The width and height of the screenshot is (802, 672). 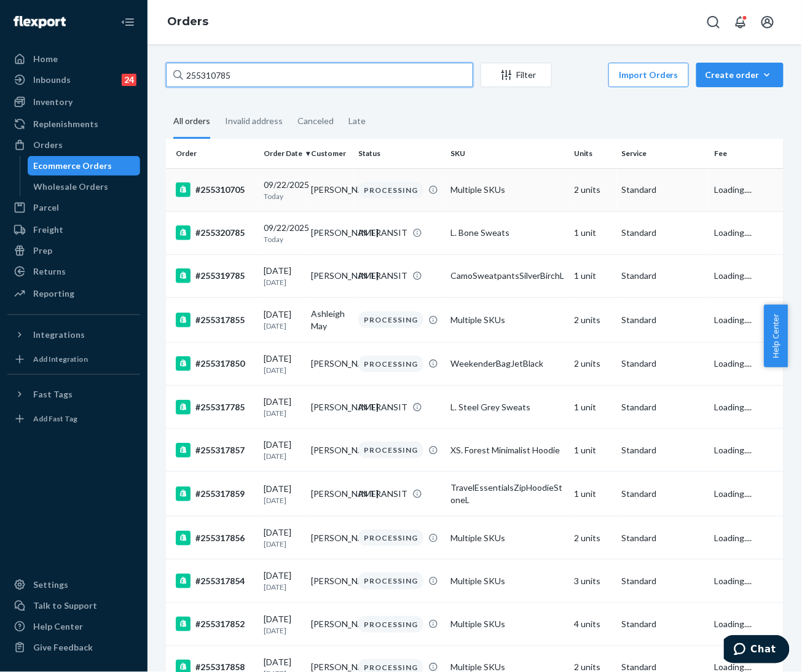 What do you see at coordinates (282, 154) in the screenshot?
I see `th: Order Date` at bounding box center [282, 154].